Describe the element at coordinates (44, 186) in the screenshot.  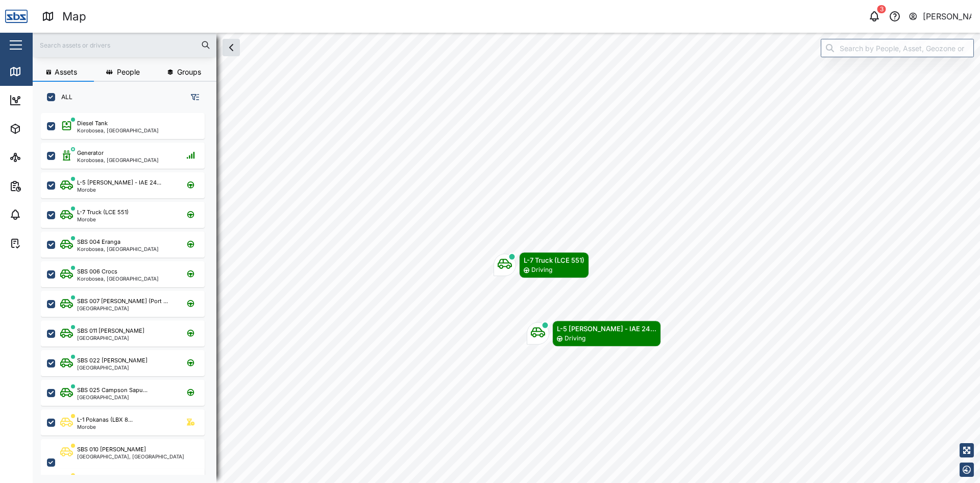
I see `div: Reports` at that location.